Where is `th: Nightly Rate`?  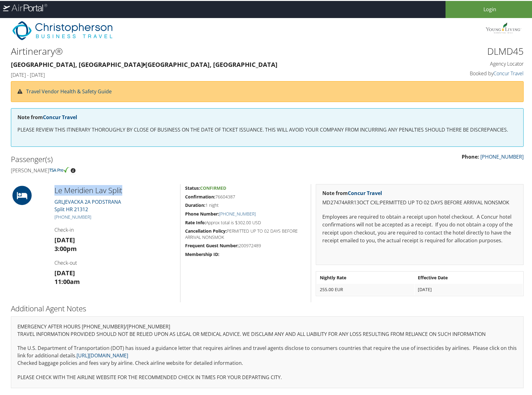 th: Nightly Rate is located at coordinates (366, 277).